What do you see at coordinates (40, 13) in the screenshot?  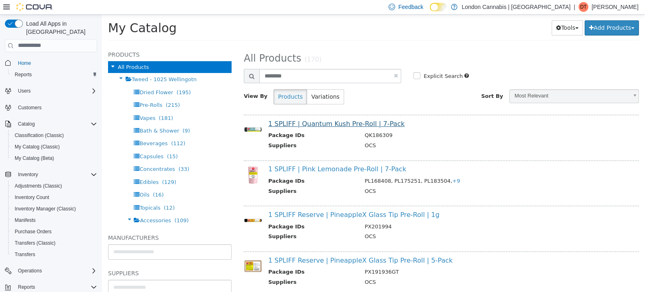 I see `span: My Catalog` at bounding box center [40, 13].